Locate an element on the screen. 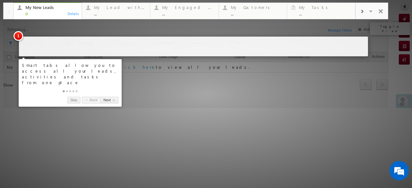 The height and width of the screenshot is (188, 412). a: ← Back is located at coordinates (91, 100).